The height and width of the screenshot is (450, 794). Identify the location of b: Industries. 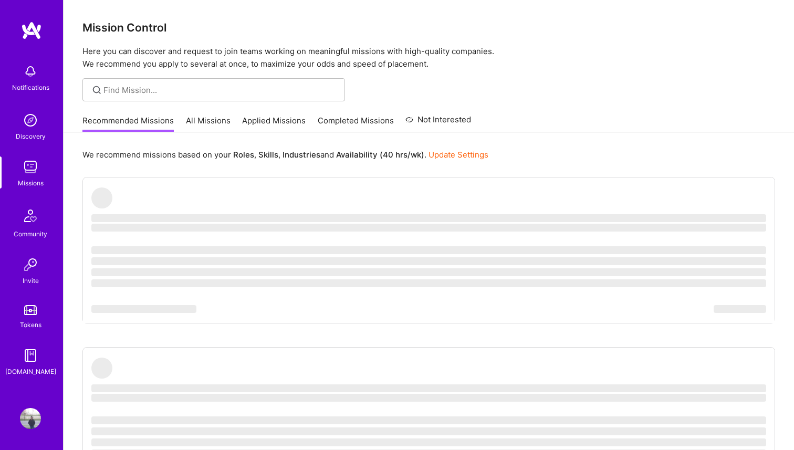
(301, 154).